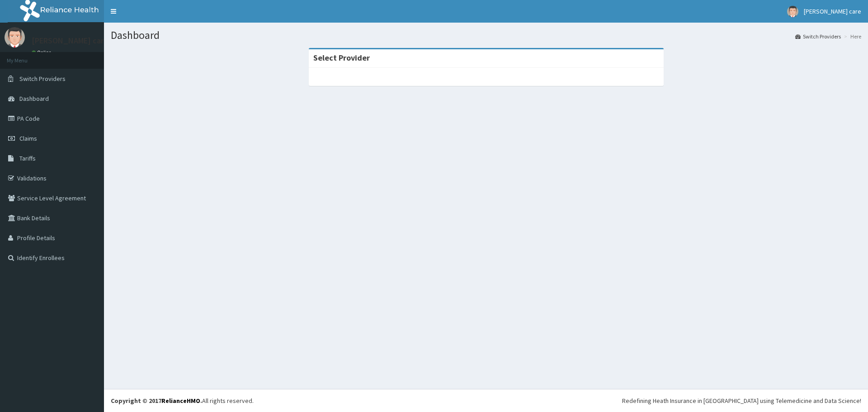 Image resolution: width=868 pixels, height=412 pixels. Describe the element at coordinates (34, 99) in the screenshot. I see `span: Dashboard` at that location.